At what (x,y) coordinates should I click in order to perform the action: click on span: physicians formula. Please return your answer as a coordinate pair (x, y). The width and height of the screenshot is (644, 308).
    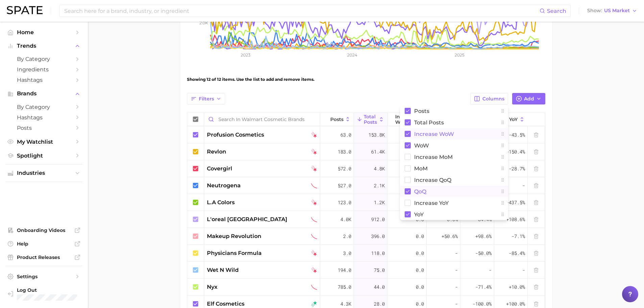
    Looking at the image, I should click on (234, 253).